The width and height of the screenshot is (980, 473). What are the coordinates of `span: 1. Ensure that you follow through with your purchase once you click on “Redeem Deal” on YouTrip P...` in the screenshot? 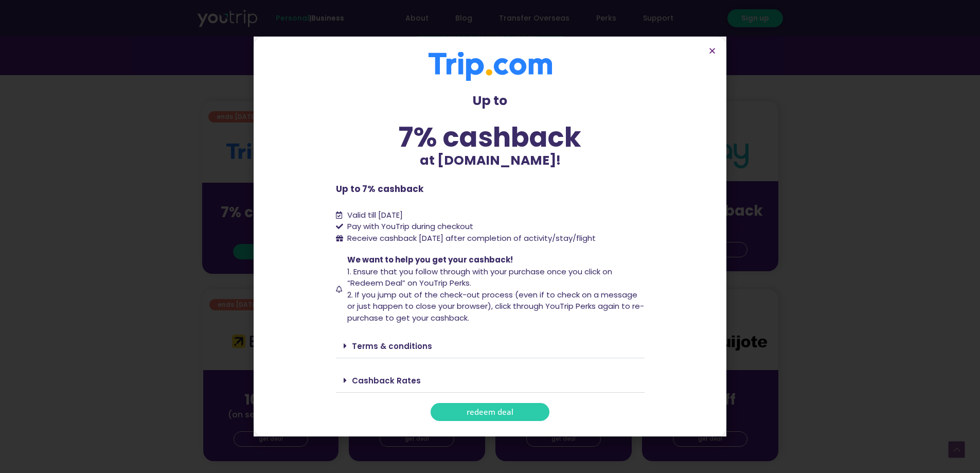 It's located at (479, 277).